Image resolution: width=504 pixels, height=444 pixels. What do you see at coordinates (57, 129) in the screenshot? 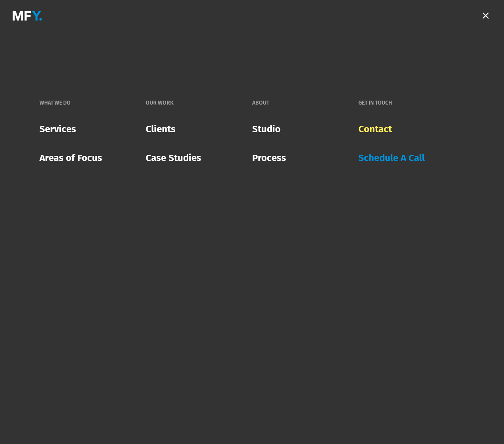
I see `a: Services` at bounding box center [57, 129].